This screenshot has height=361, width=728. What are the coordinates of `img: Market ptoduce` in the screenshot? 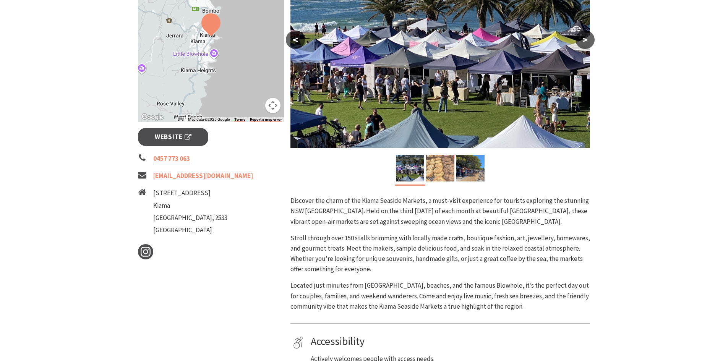 It's located at (441, 168).